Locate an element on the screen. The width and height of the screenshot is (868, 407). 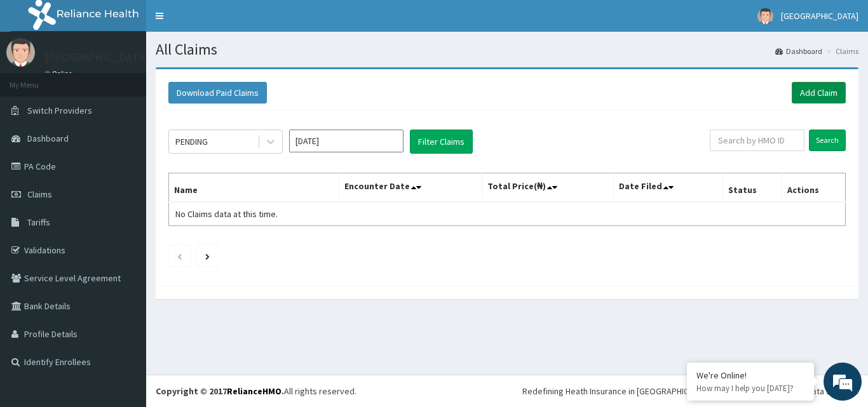
a: Dashboard is located at coordinates (799, 51).